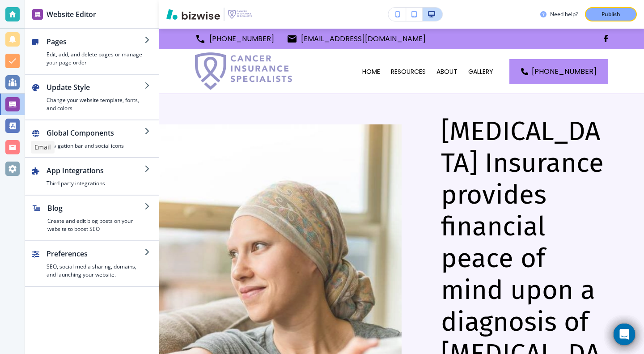 This screenshot has width=644, height=354. What do you see at coordinates (95, 254) in the screenshot?
I see `h2: Preferences` at bounding box center [95, 254].